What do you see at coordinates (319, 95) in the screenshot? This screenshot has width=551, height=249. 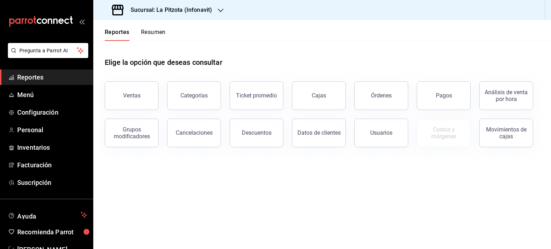 I see `div: Cajas` at bounding box center [319, 95].